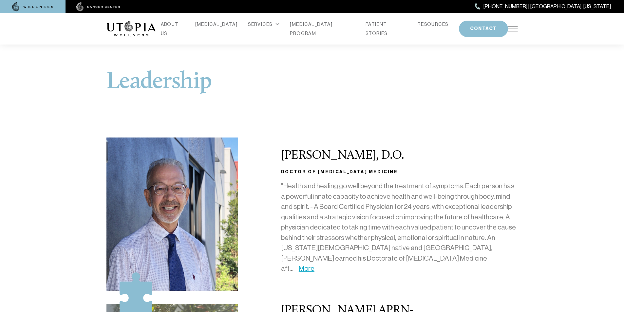 Image resolution: width=624 pixels, height=312 pixels. I want to click on a: PATIENT STORIES, so click(386, 29).